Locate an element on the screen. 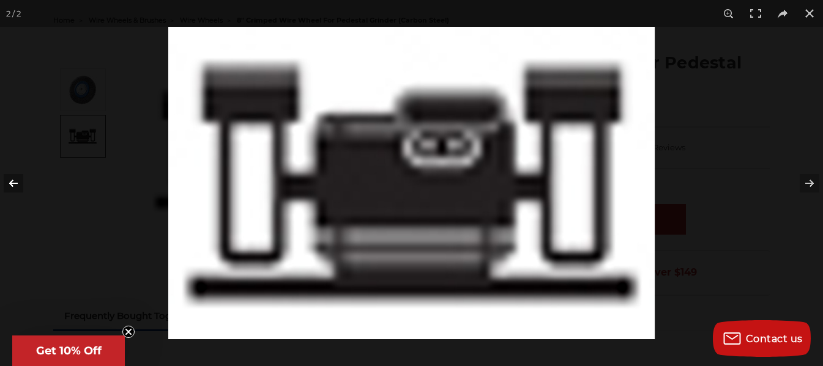  button: Close teaser is located at coordinates (128, 332).